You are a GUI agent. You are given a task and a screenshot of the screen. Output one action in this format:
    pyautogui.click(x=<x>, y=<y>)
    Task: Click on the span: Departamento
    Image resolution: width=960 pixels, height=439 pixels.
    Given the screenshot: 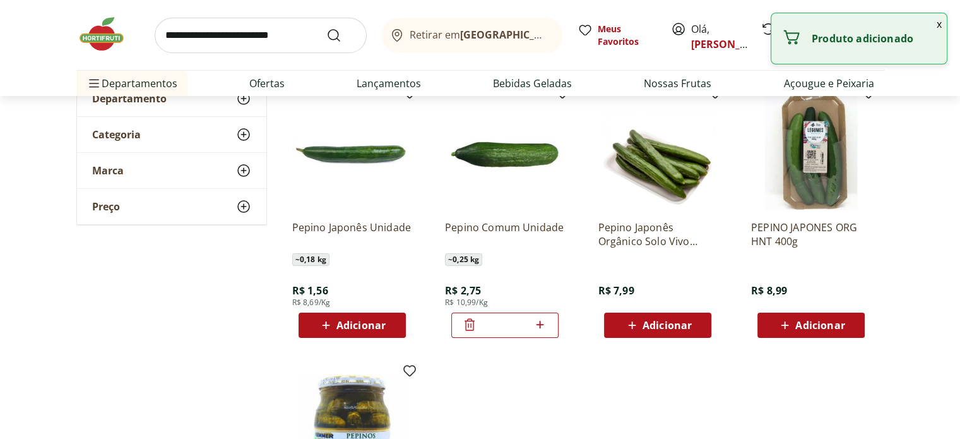 What is the action you would take?
    pyautogui.click(x=129, y=98)
    